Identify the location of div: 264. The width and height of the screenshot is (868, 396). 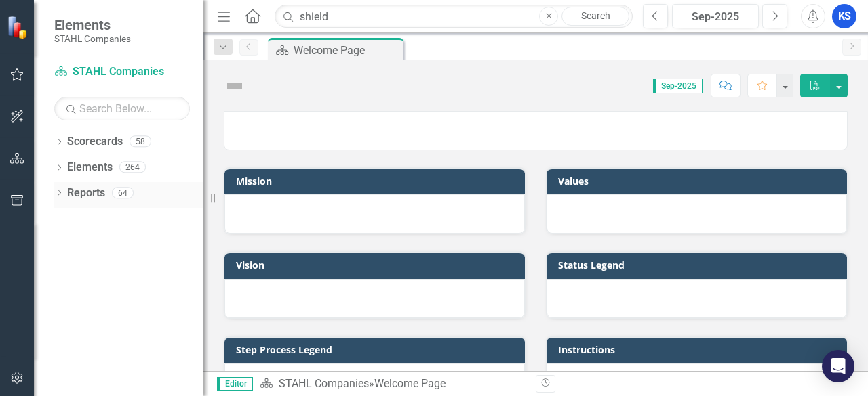
(132, 168).